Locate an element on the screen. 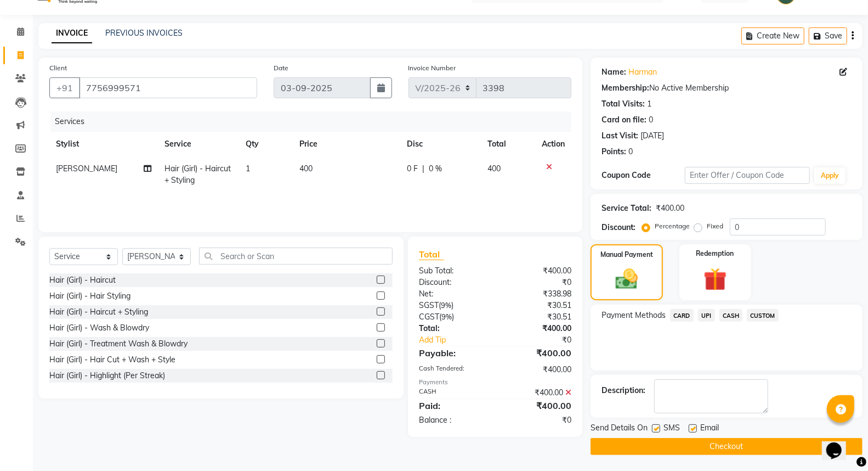 The height and width of the screenshot is (471, 868). div: Total: is located at coordinates (453, 328).